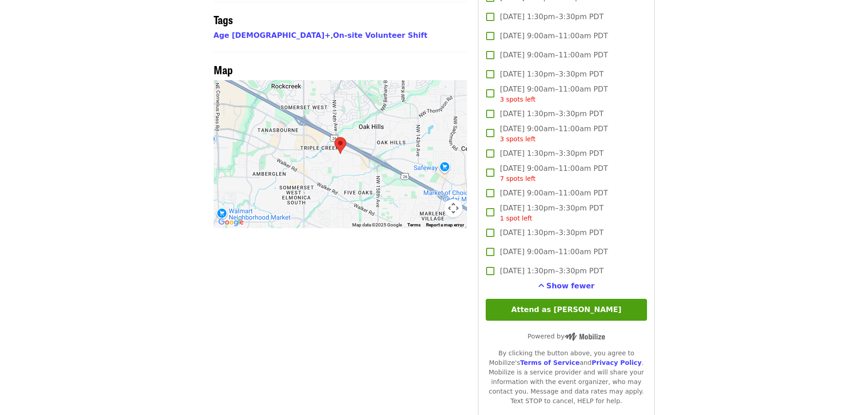 The width and height of the screenshot is (868, 415). I want to click on span: 7 spots left, so click(517, 178).